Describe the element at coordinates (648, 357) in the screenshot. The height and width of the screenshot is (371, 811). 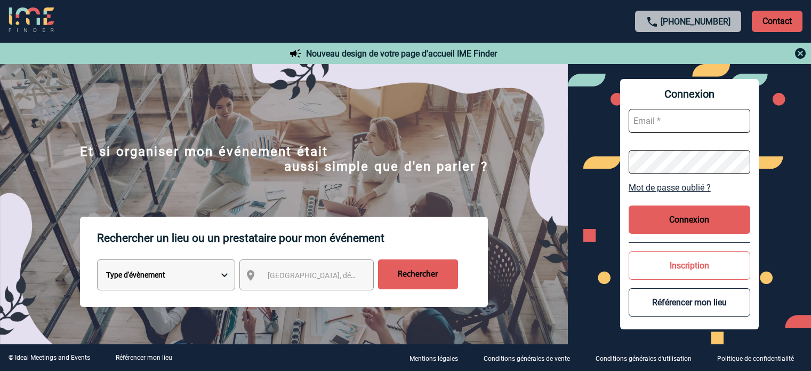
I see `a: Conditions générales d'utilisation` at that location.